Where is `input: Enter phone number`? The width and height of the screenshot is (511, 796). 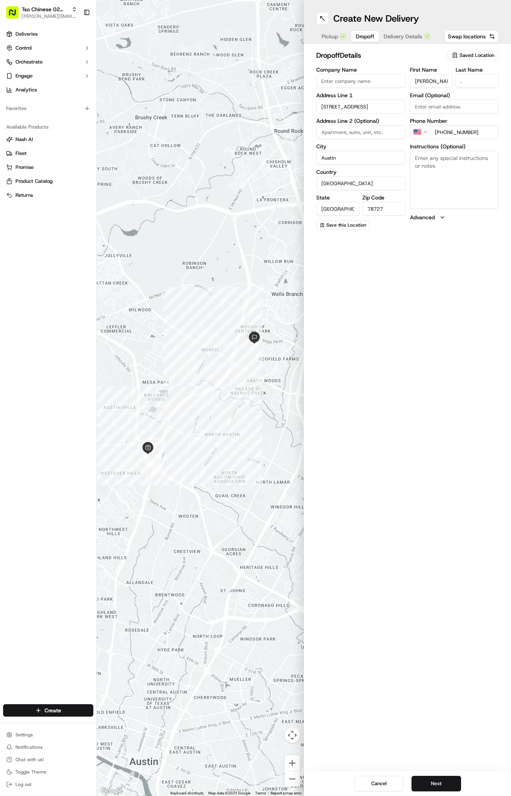
input: Enter phone number is located at coordinates (464, 132).